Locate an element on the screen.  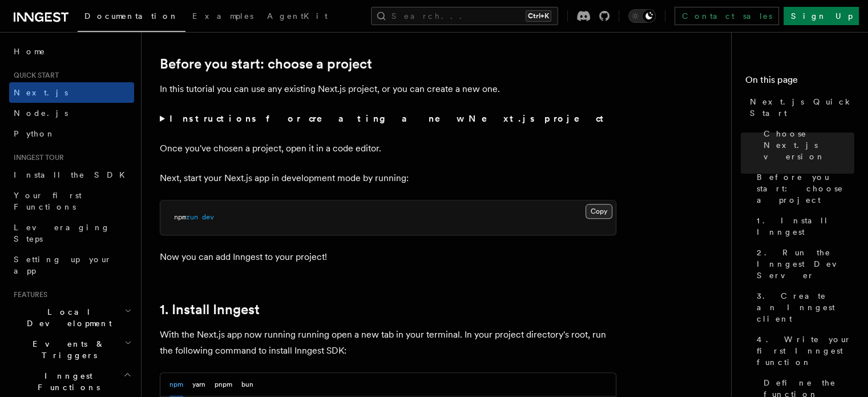
span: Setting up your app is located at coordinates (63, 265).